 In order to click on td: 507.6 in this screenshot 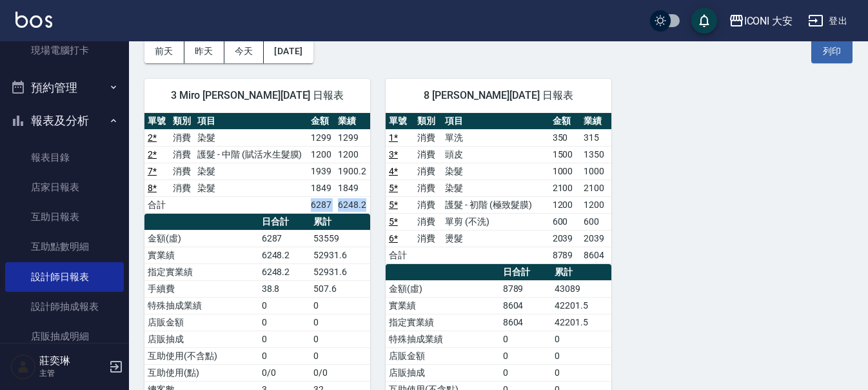, I will do `click(340, 288)`.